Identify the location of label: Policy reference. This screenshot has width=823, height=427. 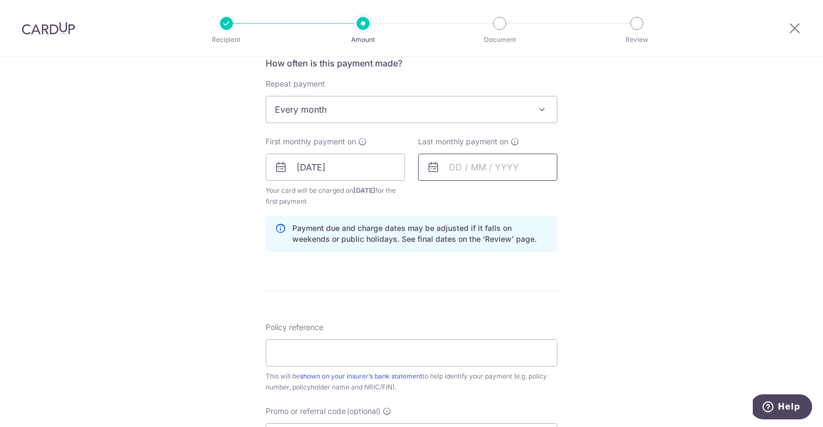
(295, 327).